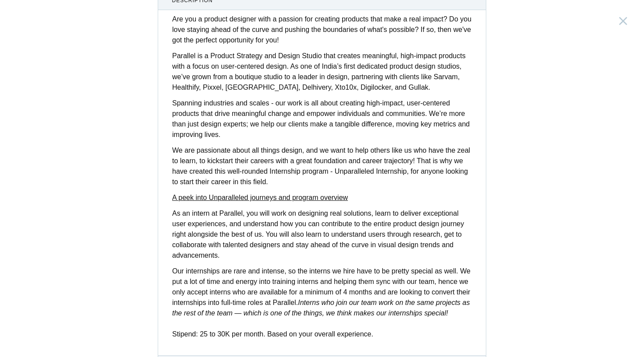 Image resolution: width=644 pixels, height=357 pixels. What do you see at coordinates (260, 198) in the screenshot?
I see `strong: A peek into Unparalleled journeys and program overview` at bounding box center [260, 198].